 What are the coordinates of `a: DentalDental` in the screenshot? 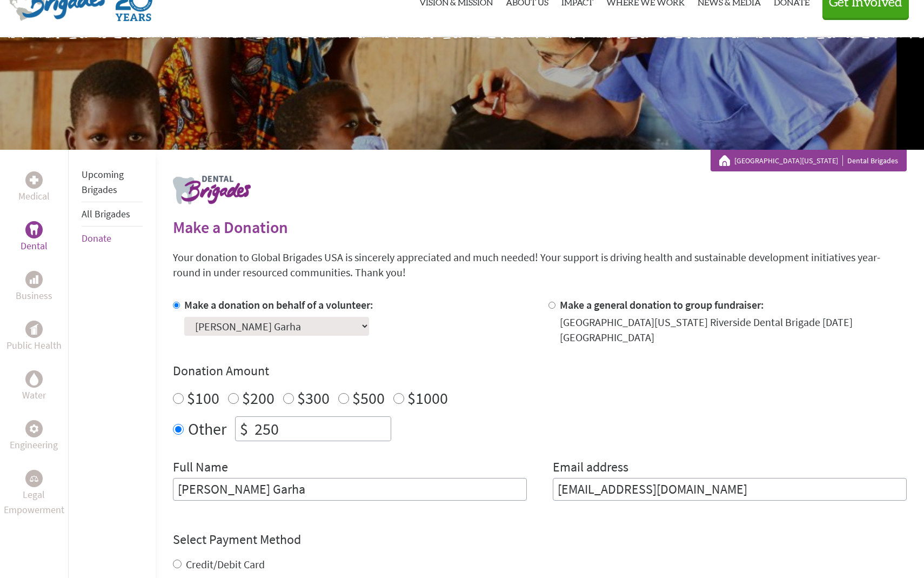 It's located at (34, 237).